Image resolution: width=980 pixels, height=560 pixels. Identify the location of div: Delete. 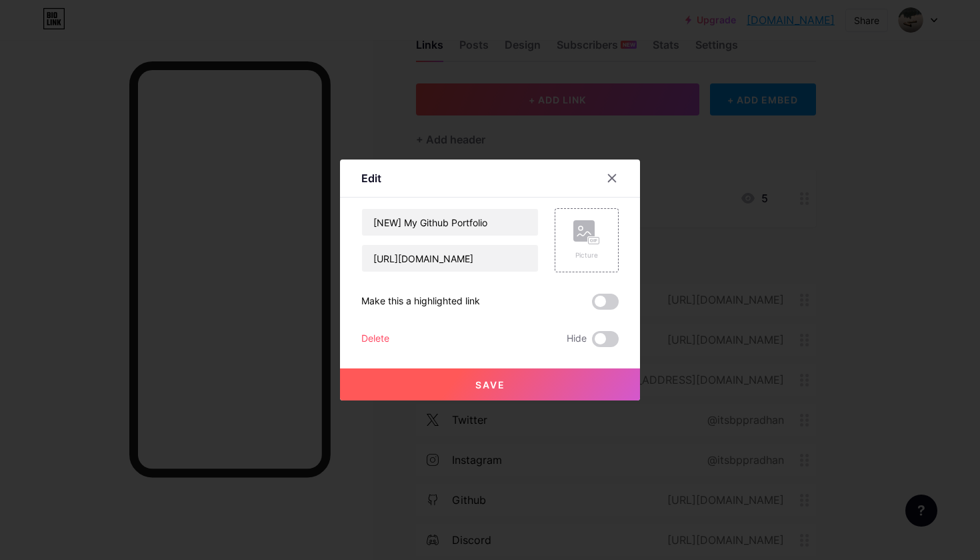
(376, 339).